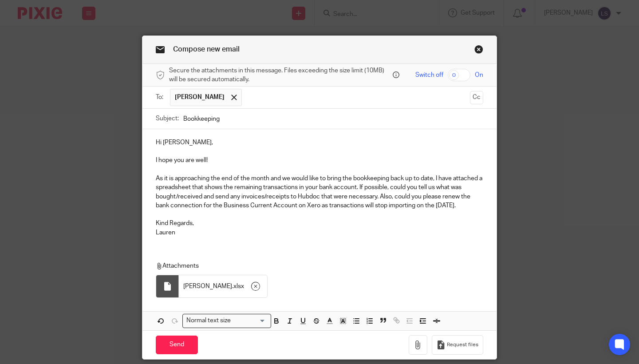 This screenshot has height=364, width=639. Describe the element at coordinates (239, 286) in the screenshot. I see `span: xlsx` at that location.